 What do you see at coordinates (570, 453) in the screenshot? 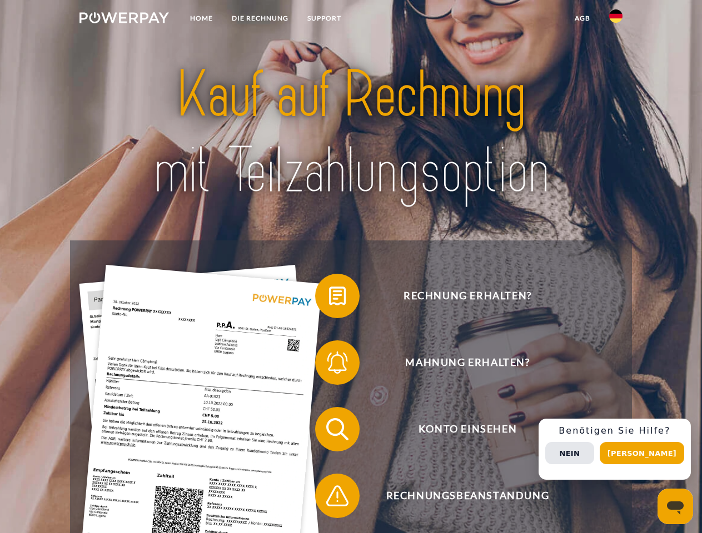
I see `button: Nein` at bounding box center [570, 453].